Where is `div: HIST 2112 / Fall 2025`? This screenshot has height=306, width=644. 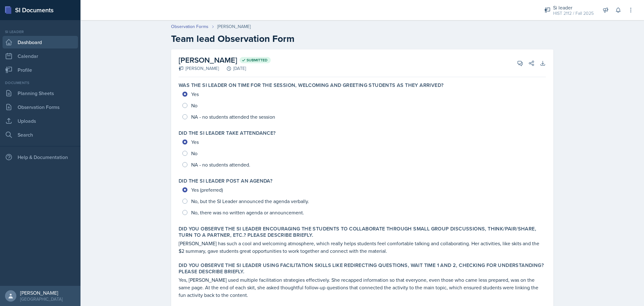 div: HIST 2112 / Fall 2025 is located at coordinates (573, 13).